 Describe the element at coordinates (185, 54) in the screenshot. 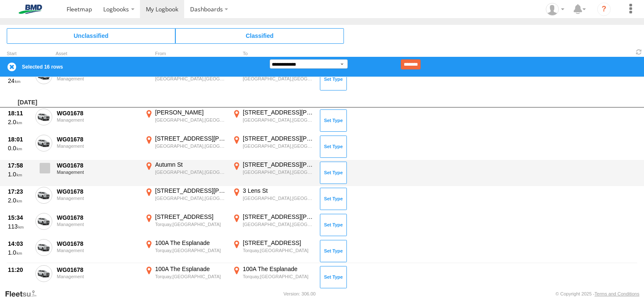

I see `div: From` at that location.